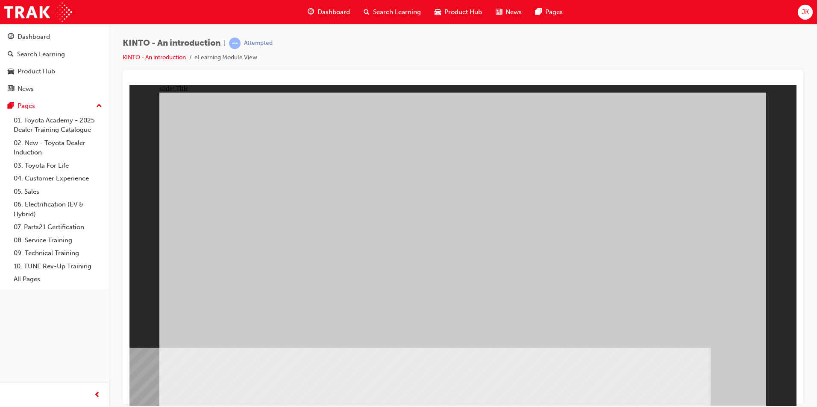 This screenshot has height=407, width=817. What do you see at coordinates (549, 12) in the screenshot?
I see `a: pages-iconPages` at bounding box center [549, 12].